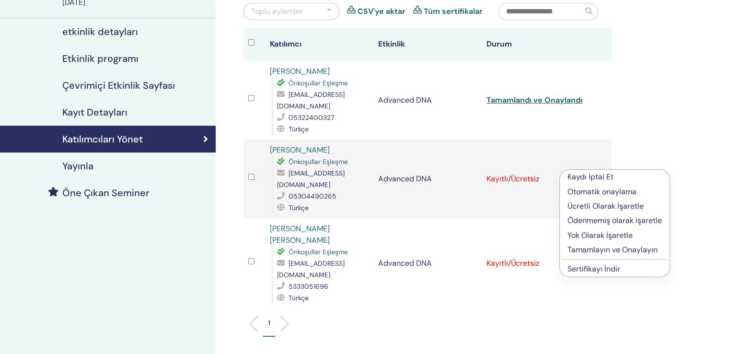 Image resolution: width=729 pixels, height=354 pixels. What do you see at coordinates (269, 323) in the screenshot?
I see `p: 1` at bounding box center [269, 323].